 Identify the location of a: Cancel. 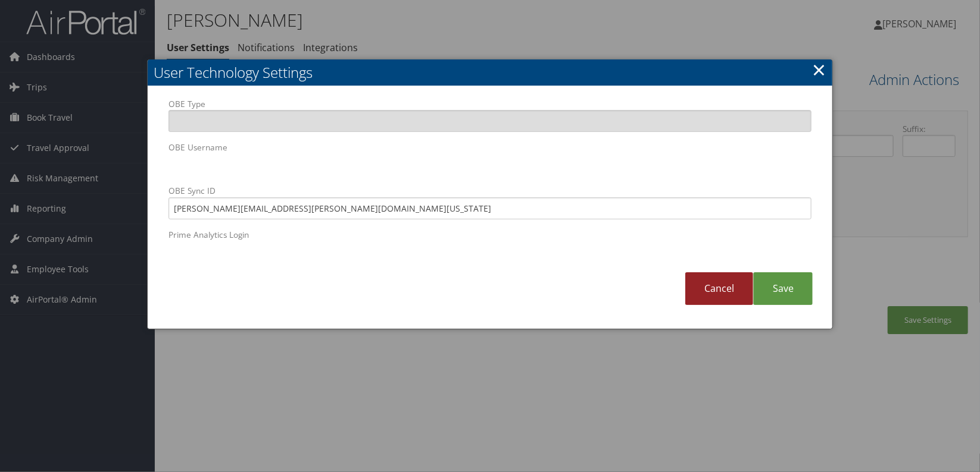
(719, 289).